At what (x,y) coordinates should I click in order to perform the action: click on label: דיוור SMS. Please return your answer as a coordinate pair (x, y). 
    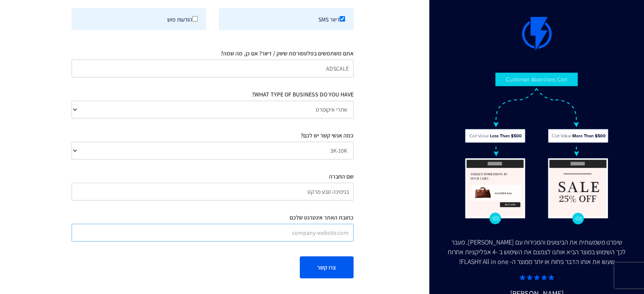
    Looking at the image, I should click on (287, 19).